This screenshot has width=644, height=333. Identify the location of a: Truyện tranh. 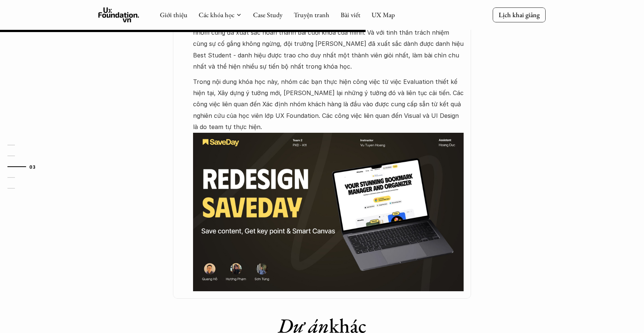
(312, 14).